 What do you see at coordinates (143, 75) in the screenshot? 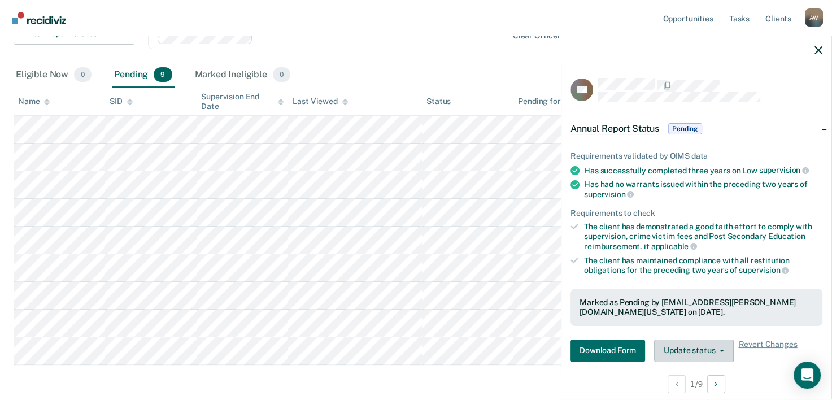
I see `div: Pending` at bounding box center [143, 75].